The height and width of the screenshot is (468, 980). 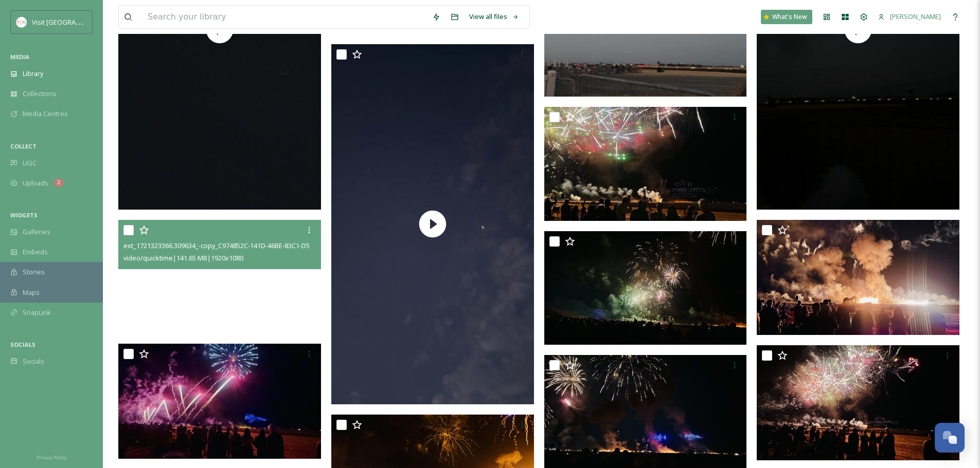 I want to click on div: What's New, so click(x=786, y=17).